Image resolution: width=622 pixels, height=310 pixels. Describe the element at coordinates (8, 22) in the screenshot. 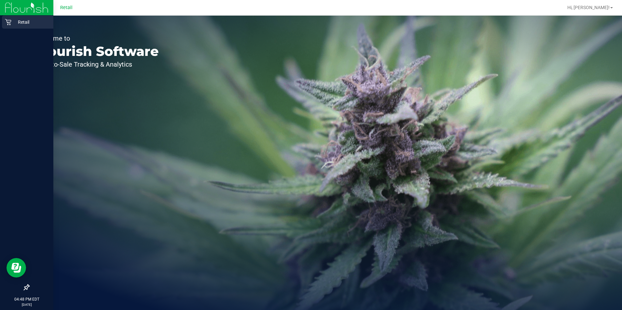

I see `inline-svg: Retail` at that location.